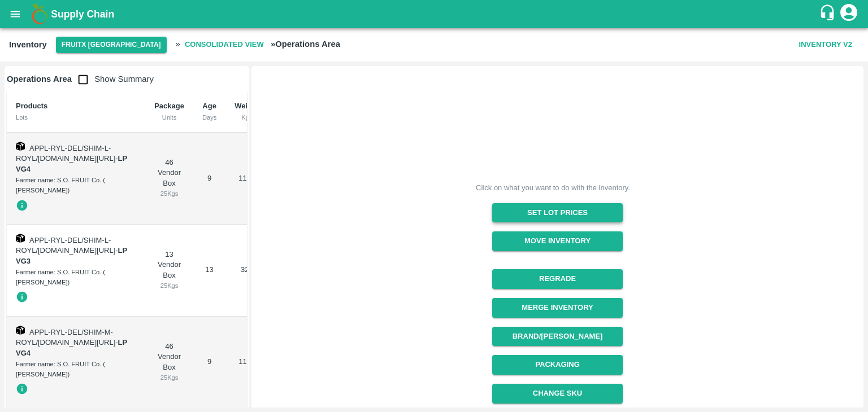  Describe the element at coordinates (246, 117) in the screenshot. I see `div: Kgs` at that location.